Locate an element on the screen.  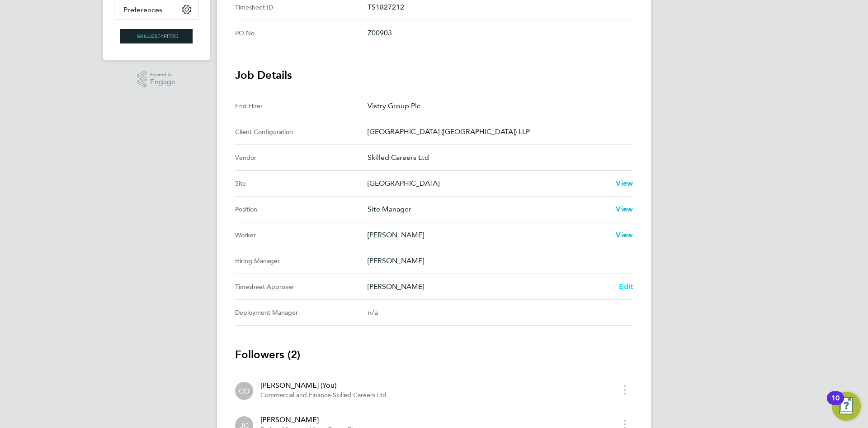
h3: Followers (2) is located at coordinates (434, 355).